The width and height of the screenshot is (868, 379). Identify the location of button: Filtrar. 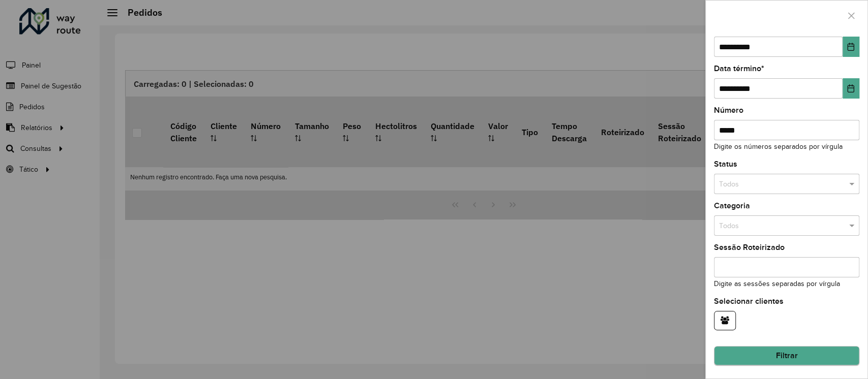
(787, 356).